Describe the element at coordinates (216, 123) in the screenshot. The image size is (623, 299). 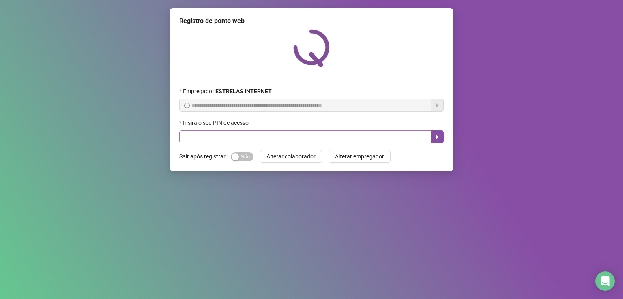
I see `label: Insira o seu PIN de acesso` at that location.